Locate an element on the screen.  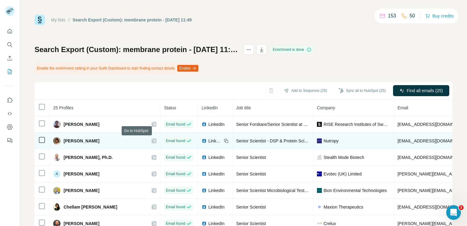
button: Use Surfe on LinkedIn is located at coordinates (10, 100).